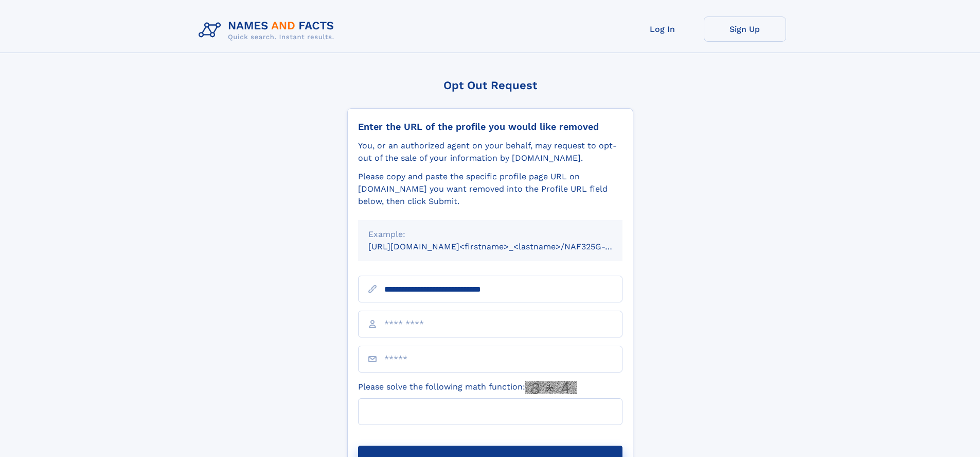 Image resolution: width=980 pixels, height=457 pixels. What do you see at coordinates (490, 234) in the screenshot?
I see `div: Example:` at bounding box center [490, 234].